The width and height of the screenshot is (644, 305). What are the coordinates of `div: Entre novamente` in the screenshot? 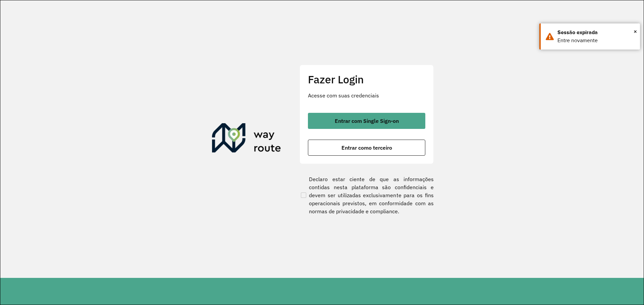 It's located at (596, 40).